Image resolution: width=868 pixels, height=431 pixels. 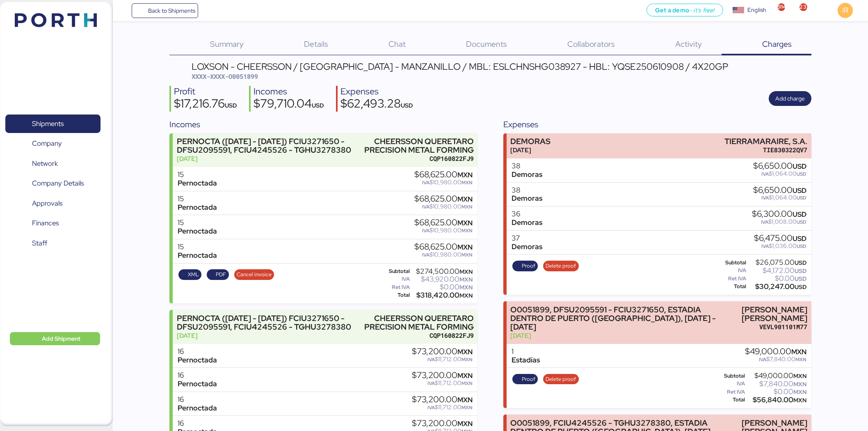 What do you see at coordinates (316, 44) in the screenshot?
I see `span: Details` at bounding box center [316, 44].